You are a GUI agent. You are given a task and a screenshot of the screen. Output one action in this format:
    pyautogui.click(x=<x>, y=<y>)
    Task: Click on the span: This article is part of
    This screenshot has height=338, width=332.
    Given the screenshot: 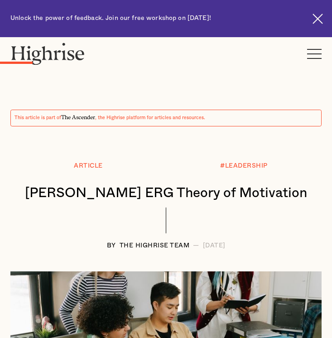 What is the action you would take?
    pyautogui.click(x=38, y=118)
    